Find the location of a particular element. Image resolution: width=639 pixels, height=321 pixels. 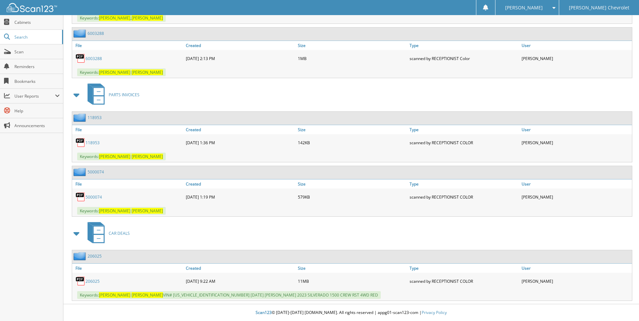

span: PARTS INVOICES is located at coordinates (124, 95).